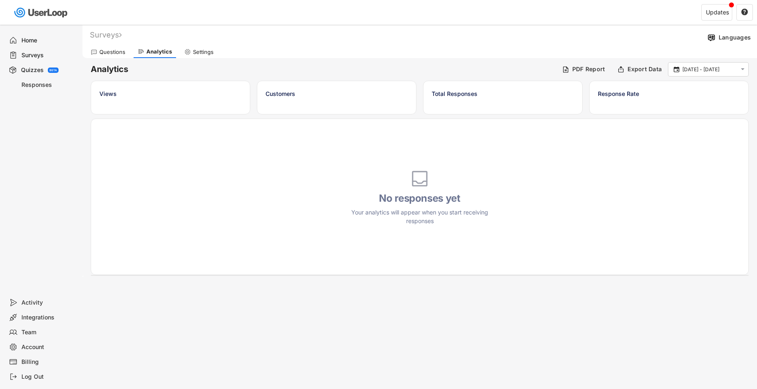 This screenshot has width=757, height=389. Describe the element at coordinates (112, 52) in the screenshot. I see `div: Questions` at that location.